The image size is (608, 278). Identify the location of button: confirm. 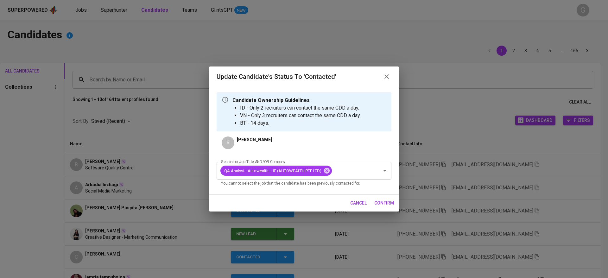
(384, 203).